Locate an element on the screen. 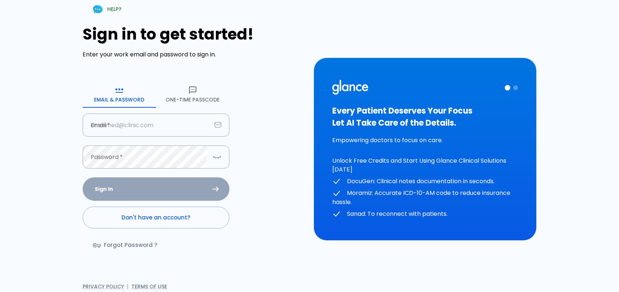  a: Don't have an account? is located at coordinates (156, 218).